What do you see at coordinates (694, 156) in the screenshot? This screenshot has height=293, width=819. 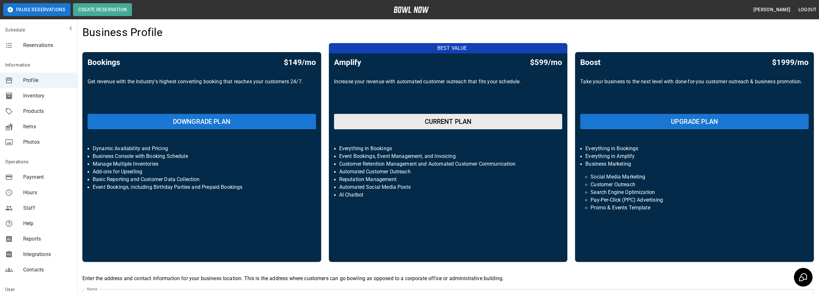 I see `p: Everything in Amplify` at bounding box center [694, 156].